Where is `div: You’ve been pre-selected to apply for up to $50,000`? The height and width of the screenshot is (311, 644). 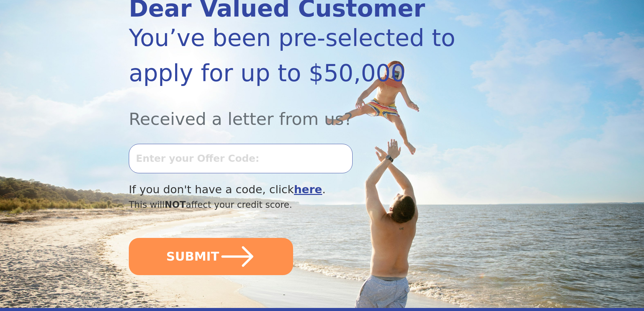
div: You’ve been pre-selected to apply for up to $50,000 is located at coordinates (293, 55).